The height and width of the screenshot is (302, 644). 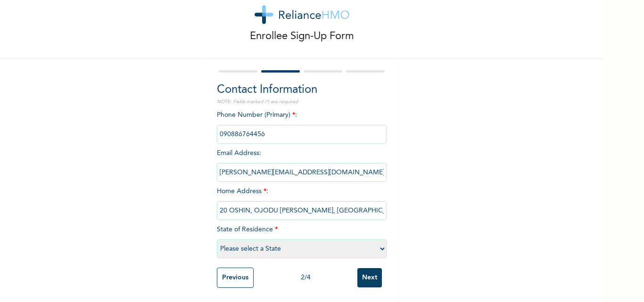 What do you see at coordinates (302, 162) in the screenshot?
I see `span: Email Address :` at bounding box center [302, 162].